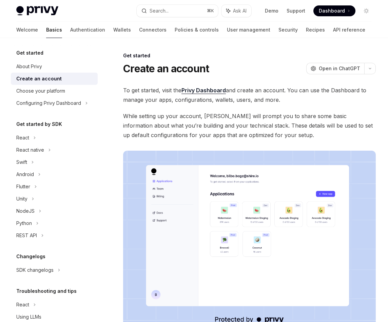 The width and height of the screenshot is (388, 322). I want to click on div: REST API, so click(26, 235).